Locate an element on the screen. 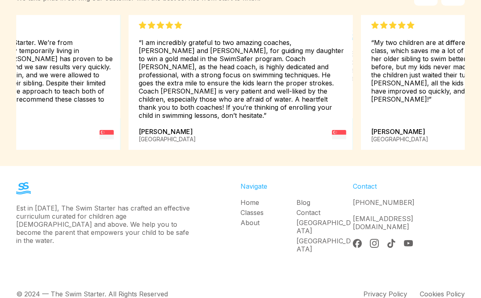 This screenshot has height=298, width=481. a: Classes is located at coordinates (268, 213).